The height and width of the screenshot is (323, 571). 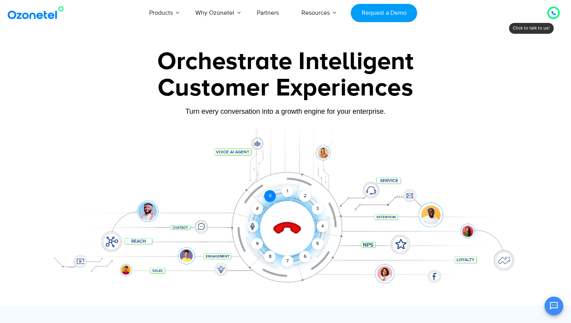 What do you see at coordinates (384, 13) in the screenshot?
I see `a: Request a Demo` at bounding box center [384, 13].